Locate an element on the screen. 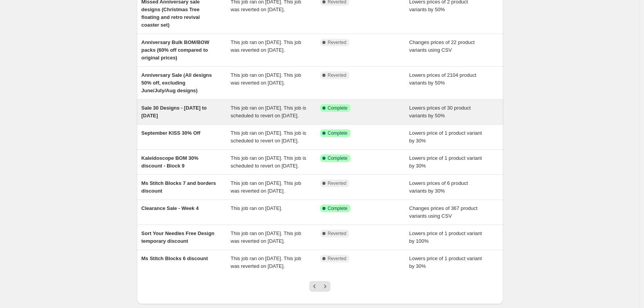 The image size is (644, 308). span: Lowers prices of 6 product variants by 30% is located at coordinates (439, 187).